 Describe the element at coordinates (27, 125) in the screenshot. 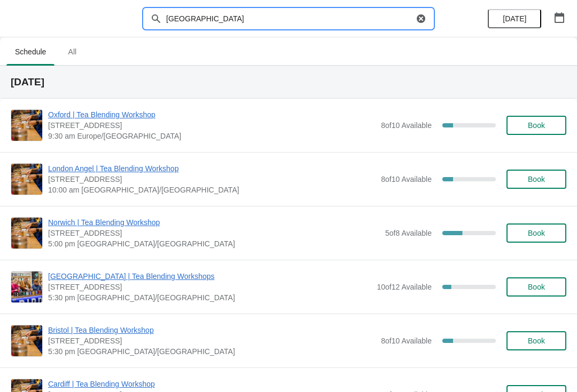

I see `img: Oxford | Tea Blending Workshop | 23 High Street, Oxford, OX1 4AH | 9:30 am Europe/London` at that location.